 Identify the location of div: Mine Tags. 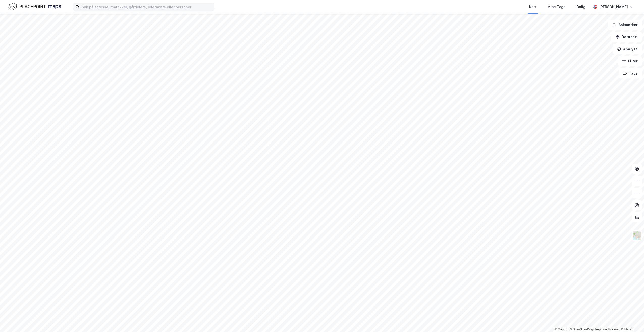
(557, 7).